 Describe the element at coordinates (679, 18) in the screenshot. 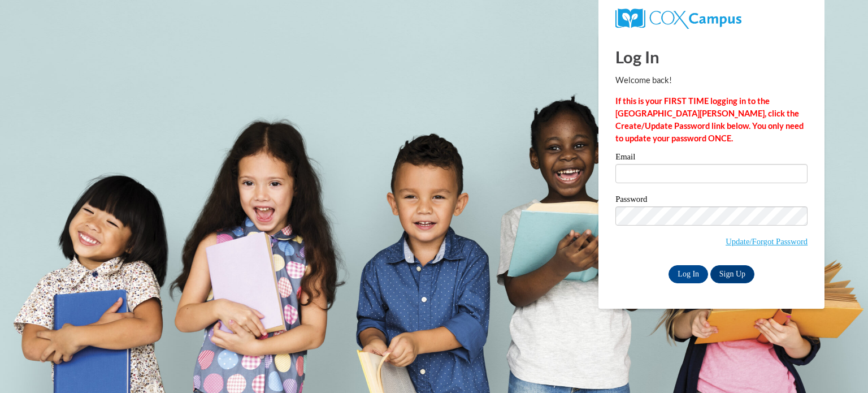

I see `a: COX Campus` at that location.